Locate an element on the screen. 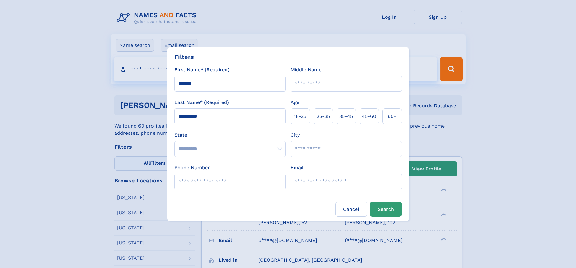 The image size is (576, 268). span: 60+ is located at coordinates (392, 117).